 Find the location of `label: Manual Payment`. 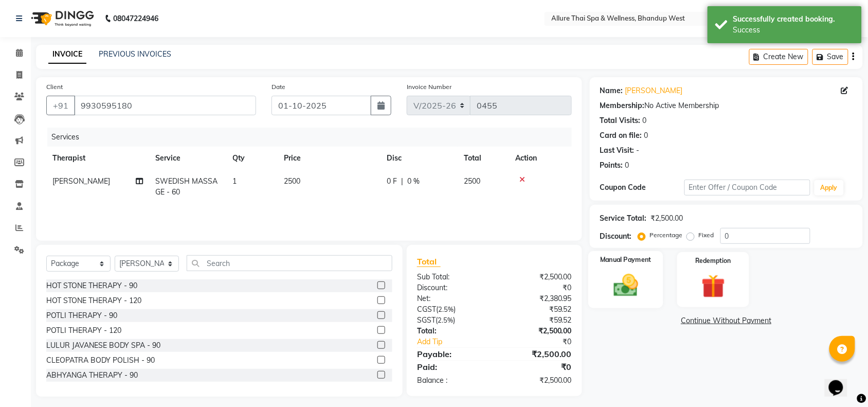

label: Manual Payment is located at coordinates (626, 260).